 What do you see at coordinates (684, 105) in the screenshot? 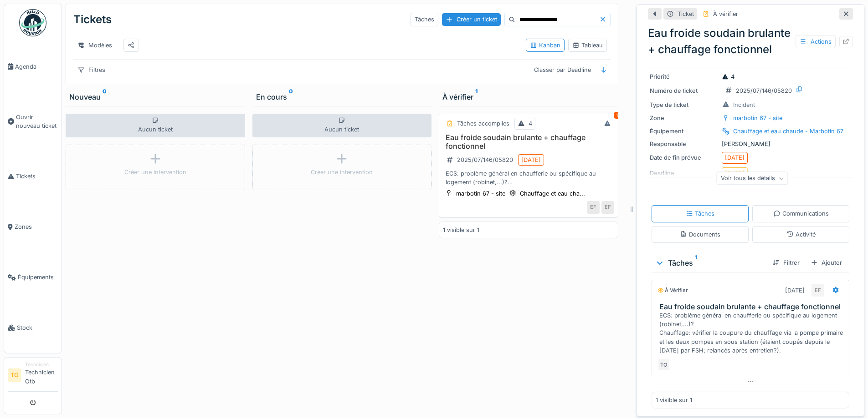
I see `div: Type de ticket` at bounding box center [684, 105].